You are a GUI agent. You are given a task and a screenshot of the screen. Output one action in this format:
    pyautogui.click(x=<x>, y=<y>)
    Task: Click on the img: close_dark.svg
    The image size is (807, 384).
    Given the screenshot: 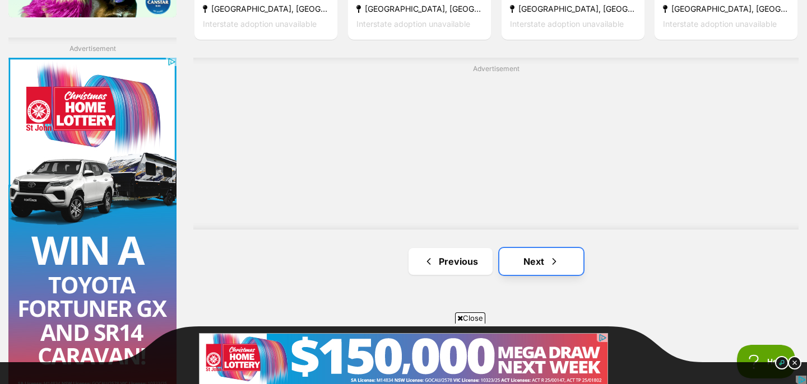 What is the action you would take?
    pyautogui.click(x=795, y=363)
    